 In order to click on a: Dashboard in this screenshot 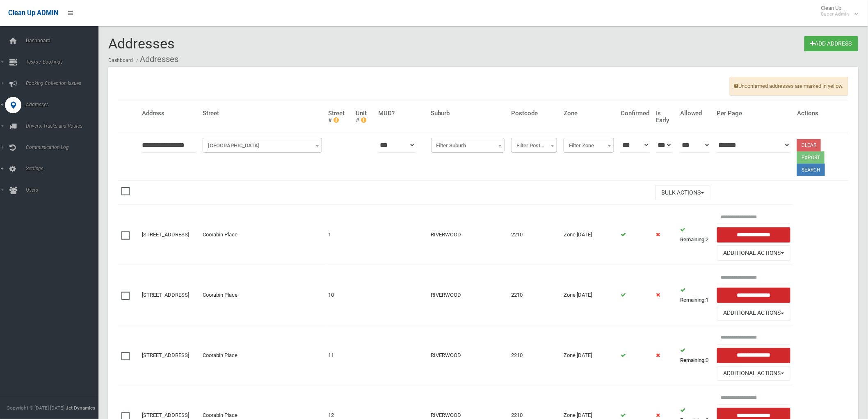, I will do `click(121, 60)`.